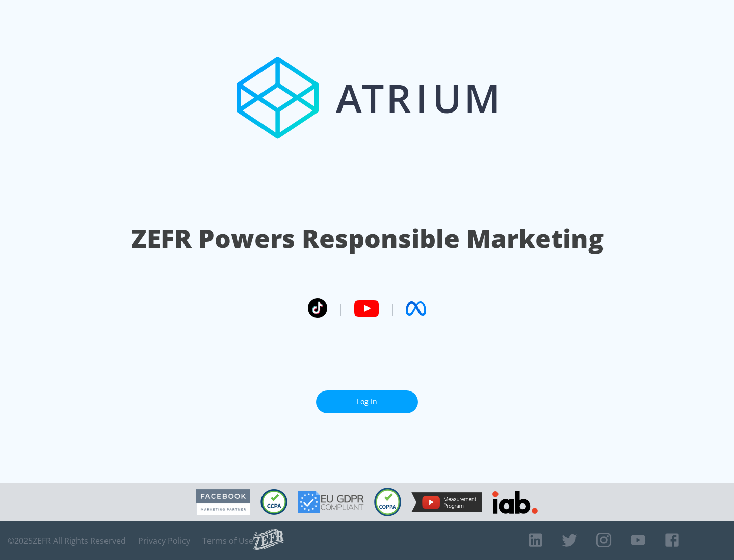 Image resolution: width=734 pixels, height=560 pixels. What do you see at coordinates (367, 402) in the screenshot?
I see `a: Log In` at bounding box center [367, 402].